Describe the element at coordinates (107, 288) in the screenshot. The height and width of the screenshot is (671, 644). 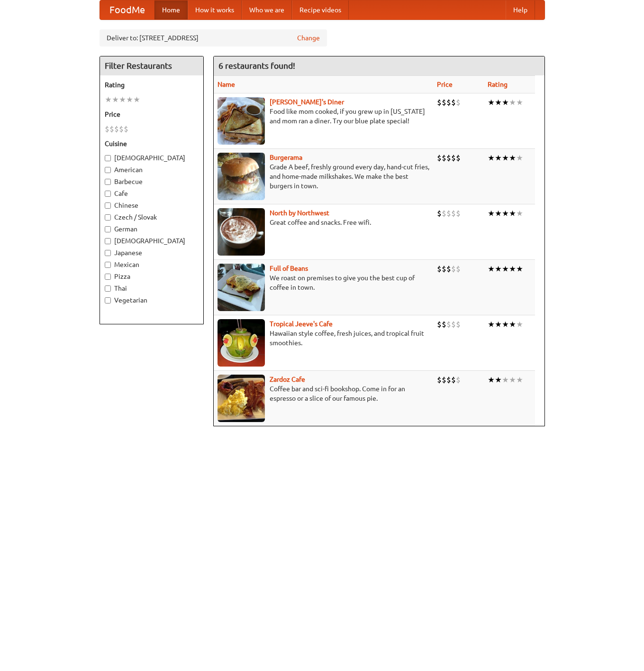
I see `input: Thai` at that location.